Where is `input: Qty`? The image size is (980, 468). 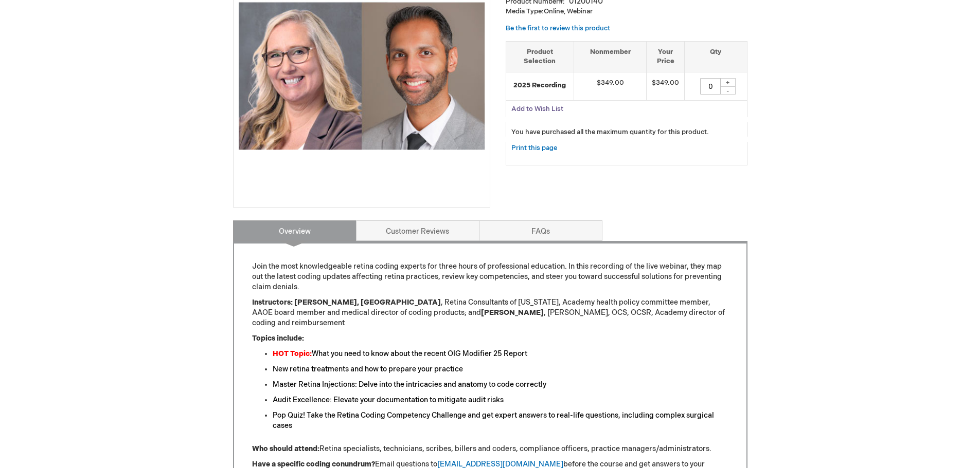 input: Qty is located at coordinates (710, 87).